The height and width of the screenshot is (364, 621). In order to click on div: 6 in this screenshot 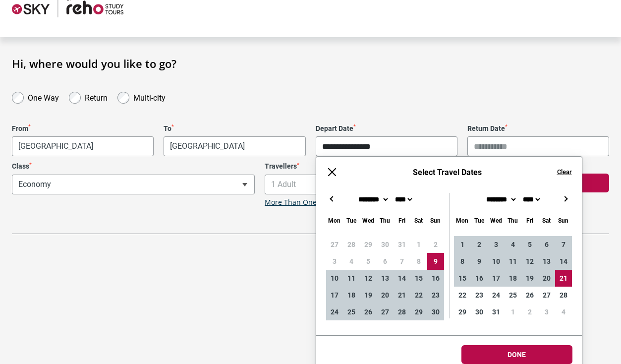, I will do `click(547, 244)`.